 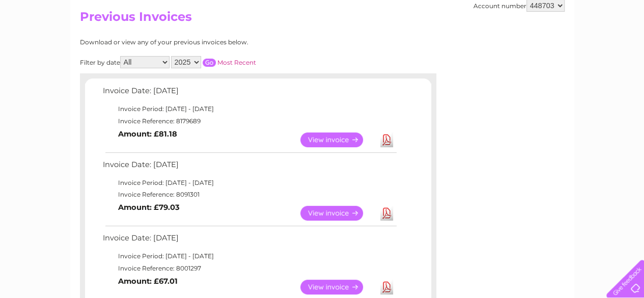 What do you see at coordinates (49, 42) in the screenshot?
I see `img: logo.png` at bounding box center [49, 42].